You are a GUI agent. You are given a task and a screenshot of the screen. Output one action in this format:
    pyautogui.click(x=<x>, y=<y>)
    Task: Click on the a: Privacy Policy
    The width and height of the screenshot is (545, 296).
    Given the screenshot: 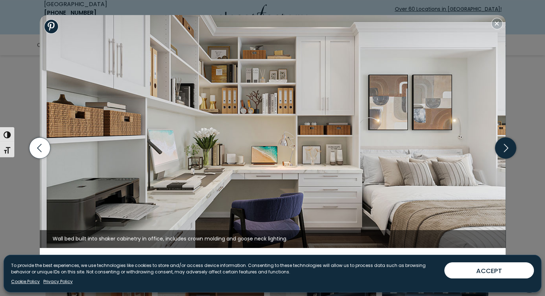 What is the action you would take?
    pyautogui.click(x=58, y=282)
    